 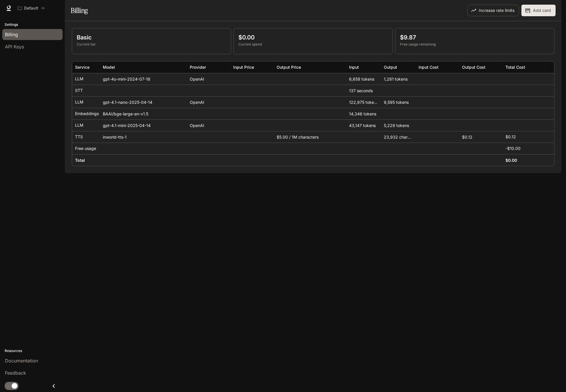 I want to click on div: Total Cost, so click(x=515, y=67).